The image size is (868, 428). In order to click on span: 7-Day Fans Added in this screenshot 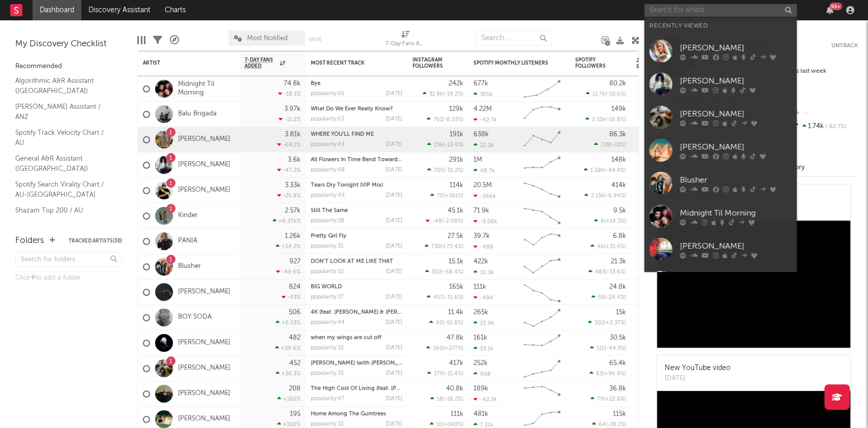, I will do `click(261, 63)`.